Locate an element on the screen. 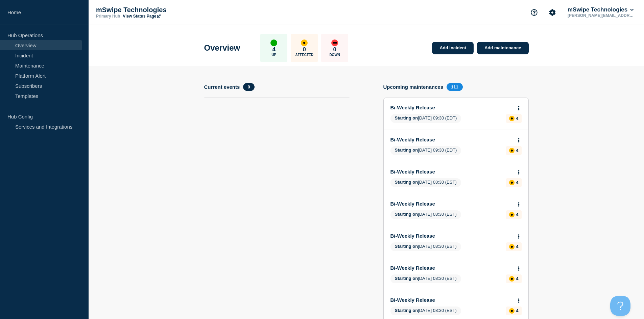 This screenshot has width=644, height=319. h4: Current events is located at coordinates (222, 87).